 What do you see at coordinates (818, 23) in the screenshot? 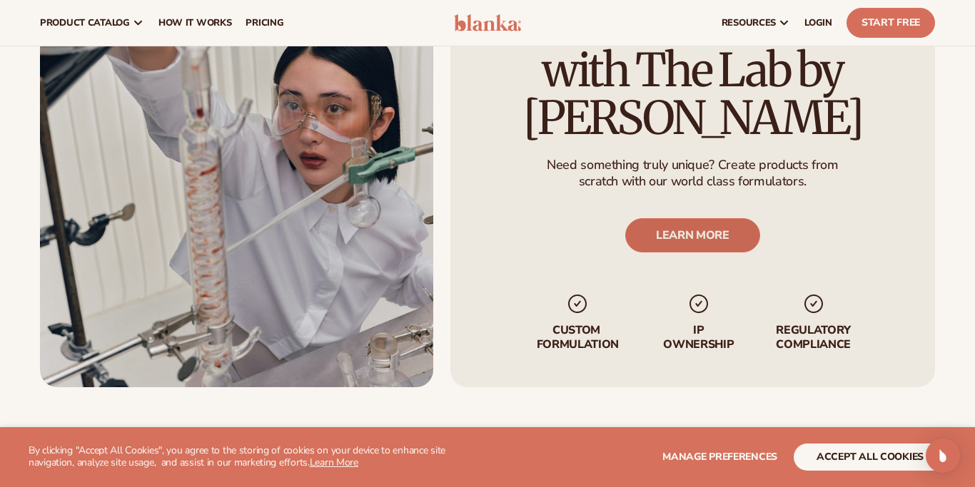
I see `span: LOGIN` at bounding box center [818, 23].